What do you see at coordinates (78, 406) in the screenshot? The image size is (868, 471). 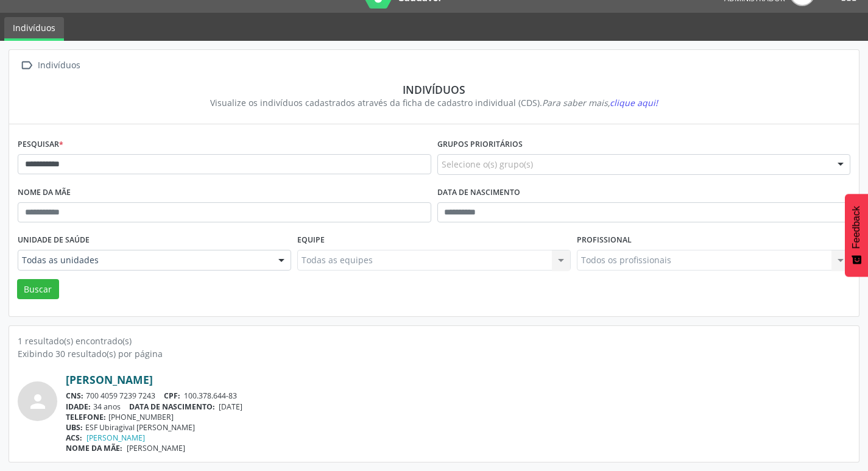 I see `span: IDADE:` at bounding box center [78, 406].